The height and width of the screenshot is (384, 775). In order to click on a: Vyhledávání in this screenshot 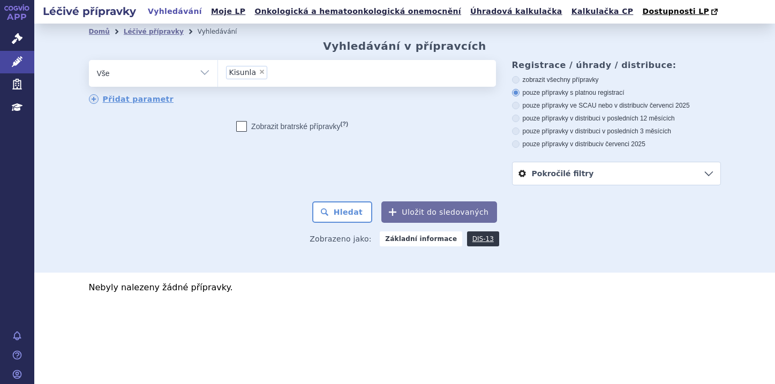, I will do `click(175, 11)`.